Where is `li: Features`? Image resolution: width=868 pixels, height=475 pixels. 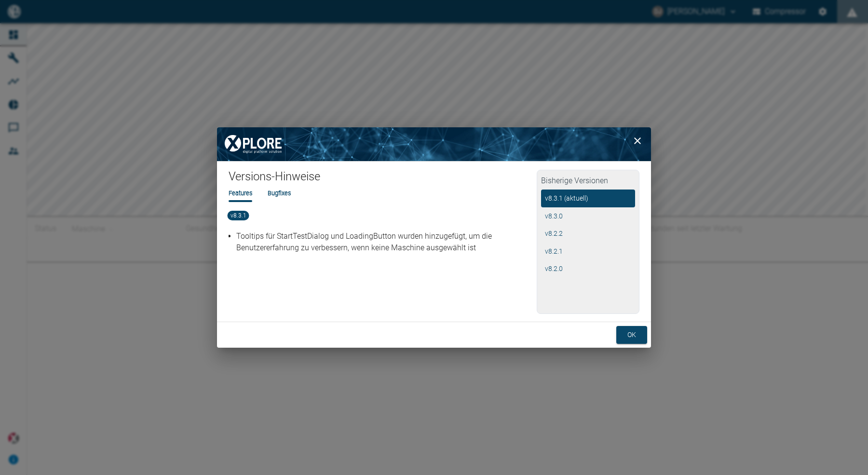 li: Features is located at coordinates (240, 192).